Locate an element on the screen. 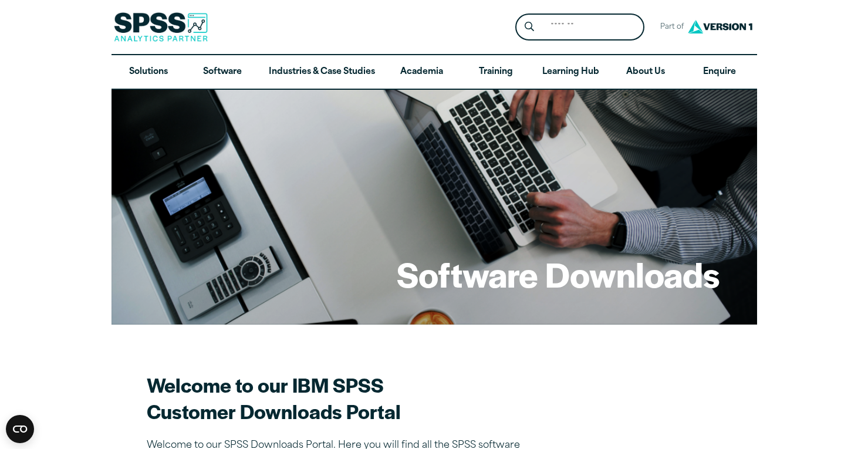 The image size is (868, 449). a: Learning Hub is located at coordinates (571, 72).